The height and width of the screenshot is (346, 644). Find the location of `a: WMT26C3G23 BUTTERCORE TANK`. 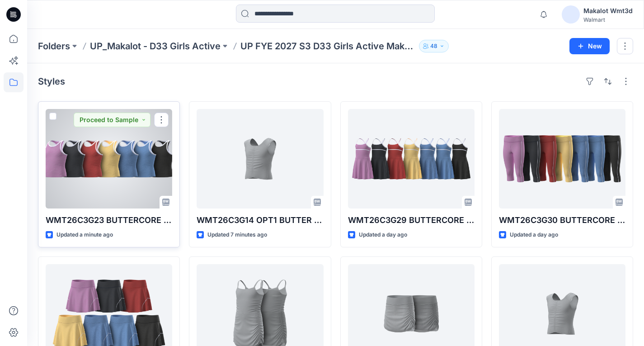

a: WMT26C3G23 BUTTERCORE TANK is located at coordinates (109, 159).